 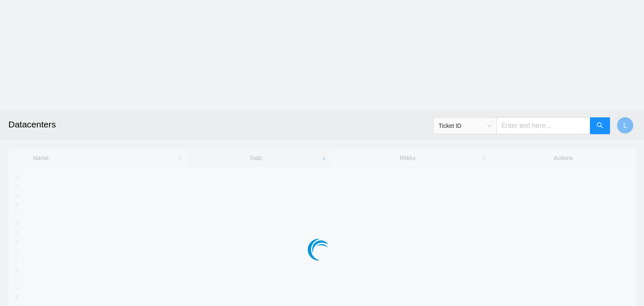 What do you see at coordinates (600, 126) in the screenshot?
I see `span: search` at bounding box center [600, 126].